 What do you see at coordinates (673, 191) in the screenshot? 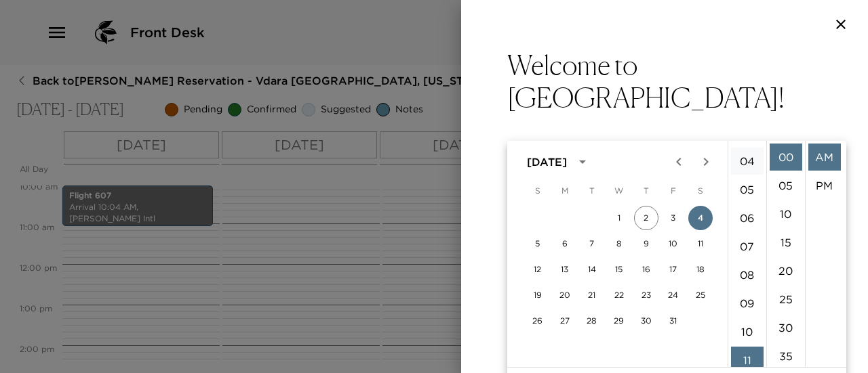
I see `span: Friday` at bounding box center [673, 191].